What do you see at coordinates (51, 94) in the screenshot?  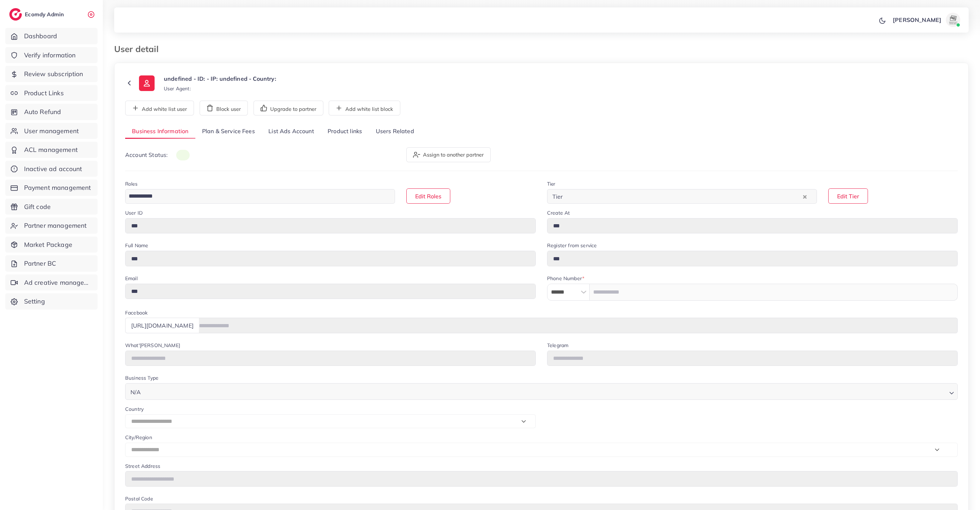 I see `a: Product Links` at bounding box center [51, 94].